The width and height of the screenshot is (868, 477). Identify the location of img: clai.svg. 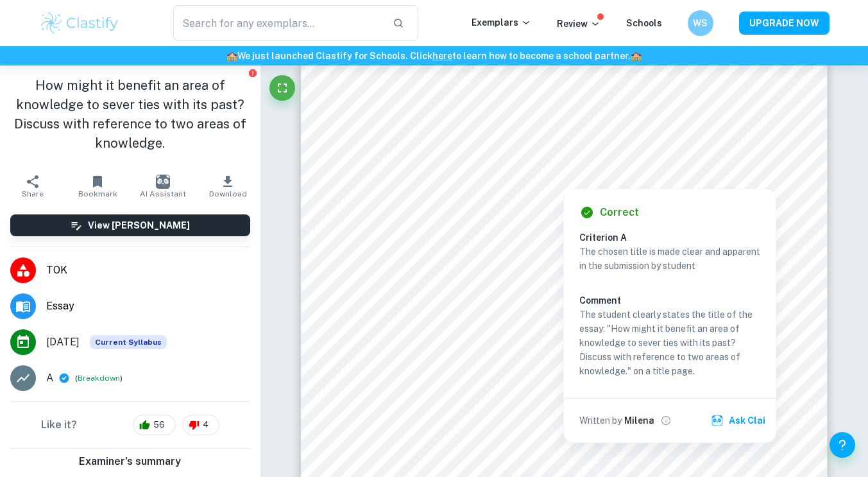
(717, 420).